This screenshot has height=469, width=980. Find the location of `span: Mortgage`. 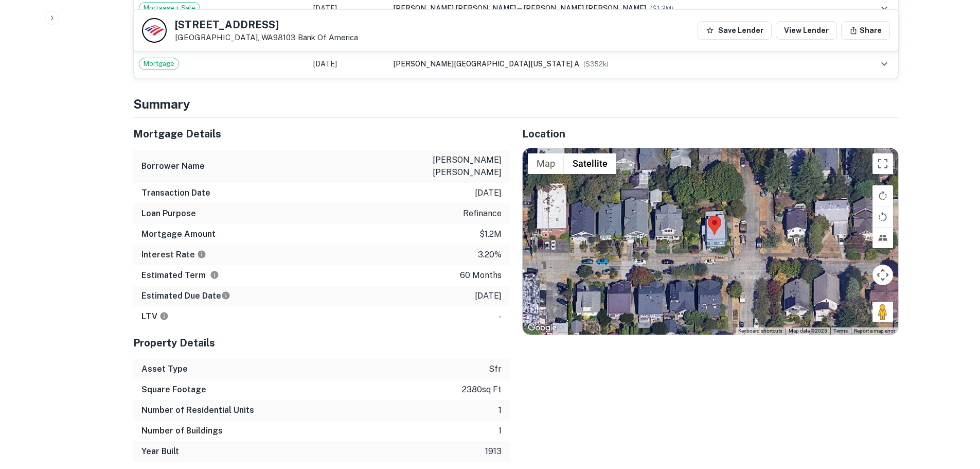

span: Mortgage is located at coordinates (159, 64).